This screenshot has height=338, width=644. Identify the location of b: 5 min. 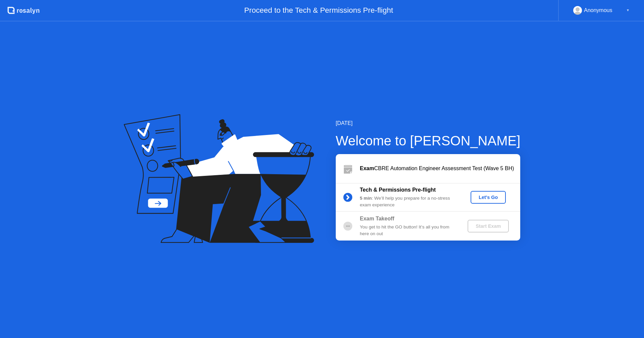
(366, 198).